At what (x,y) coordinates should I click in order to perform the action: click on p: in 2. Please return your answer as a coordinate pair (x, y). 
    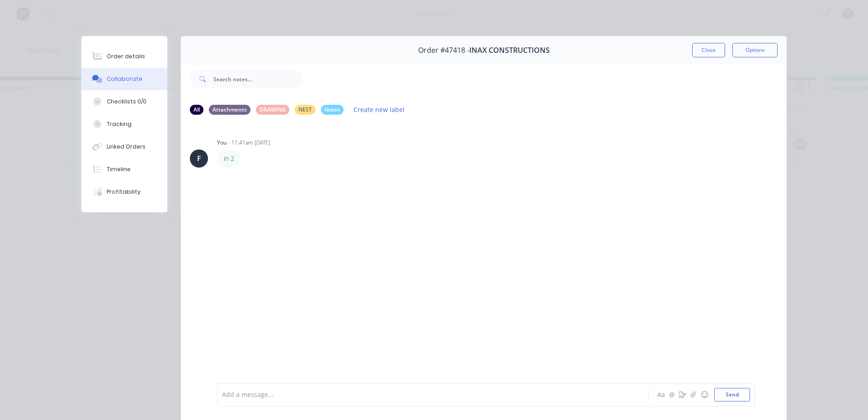
    Looking at the image, I should click on (229, 158).